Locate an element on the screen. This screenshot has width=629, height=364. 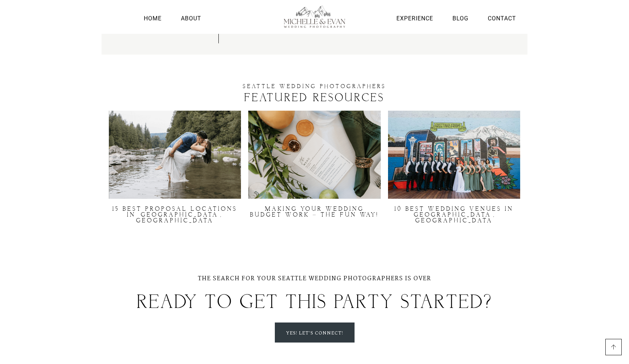
a: Experience is located at coordinates (415, 18).